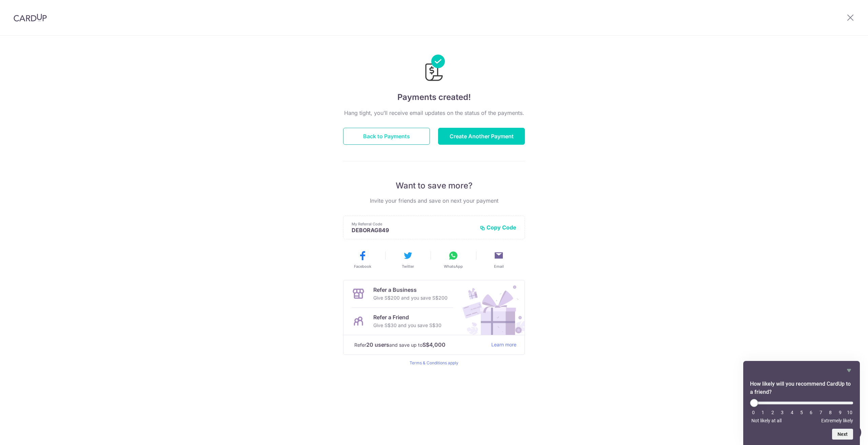 The height and width of the screenshot is (445, 868). What do you see at coordinates (830, 413) in the screenshot?
I see `li: 8` at bounding box center [830, 413].